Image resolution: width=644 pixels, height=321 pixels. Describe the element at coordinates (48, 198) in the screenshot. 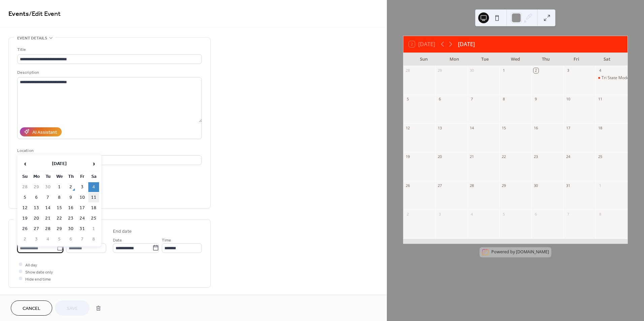

I see `td: 7` at that location.